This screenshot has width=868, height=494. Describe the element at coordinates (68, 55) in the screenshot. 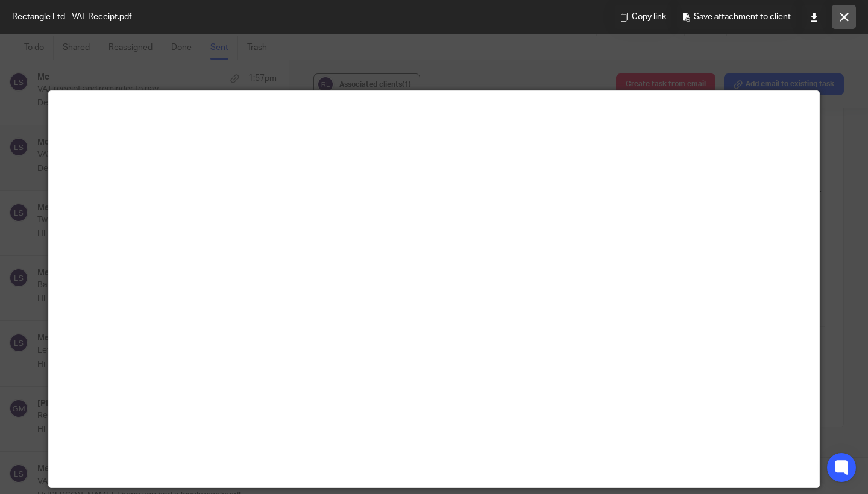

I see `strong: £7,886.94` at that location.